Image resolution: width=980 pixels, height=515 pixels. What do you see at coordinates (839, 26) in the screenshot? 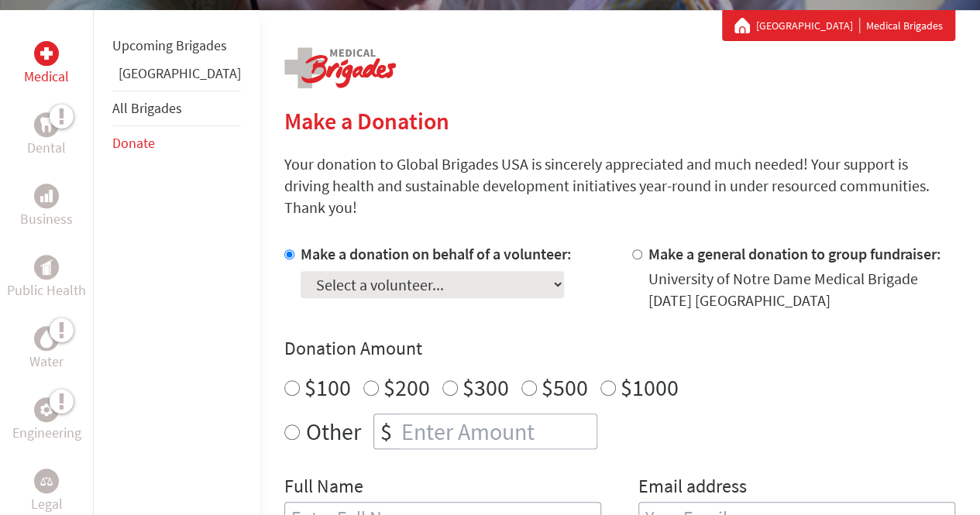
I see `div: Medical Brigades` at bounding box center [839, 26].